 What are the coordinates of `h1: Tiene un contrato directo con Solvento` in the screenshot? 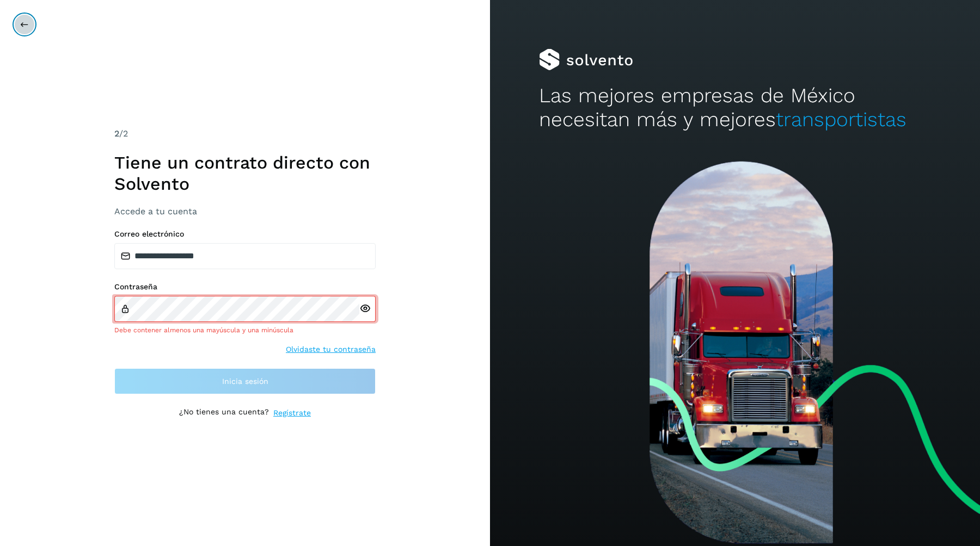 It's located at (245, 173).